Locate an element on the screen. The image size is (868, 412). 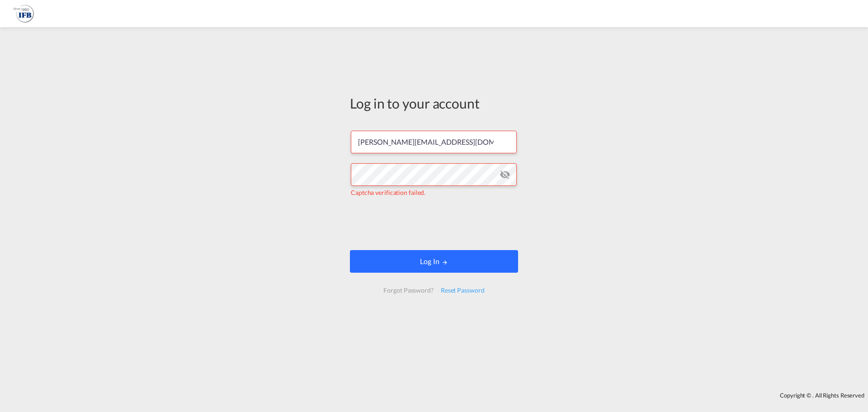
img: e30a6980256c11ee95120744780f619b.png is located at coordinates (23, 14).